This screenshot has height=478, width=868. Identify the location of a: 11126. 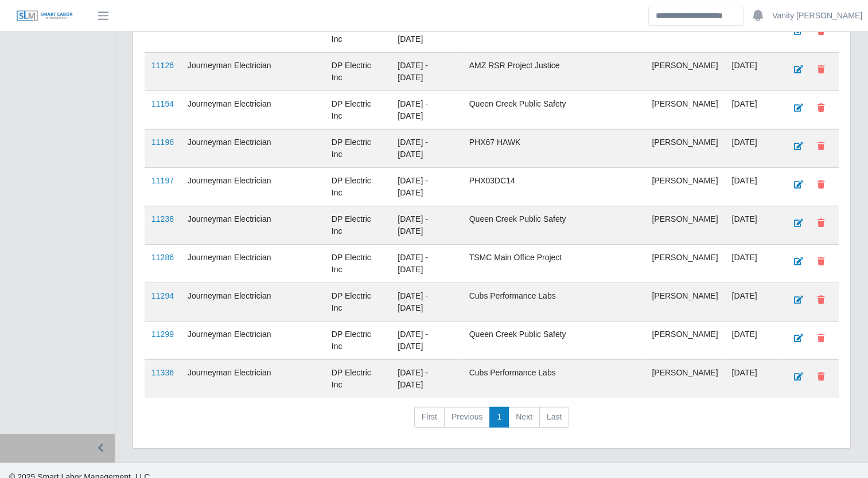
(162, 65).